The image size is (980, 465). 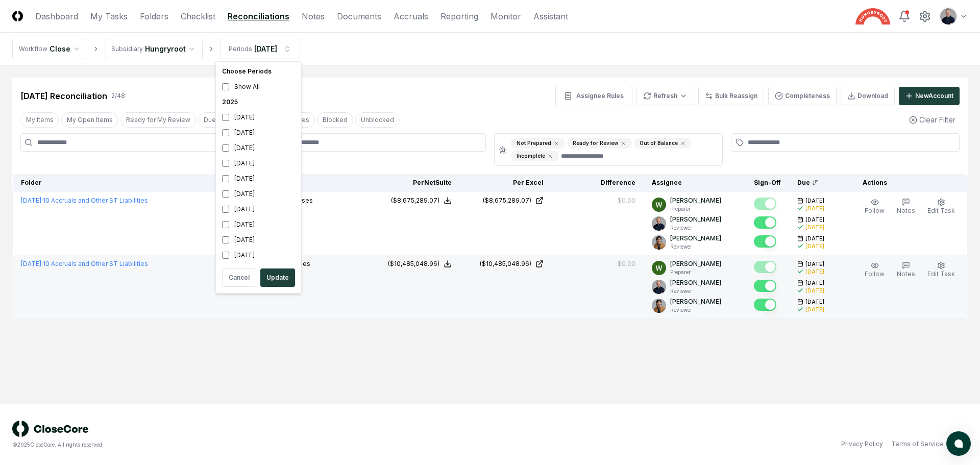 I want to click on button: Cancel, so click(x=239, y=278).